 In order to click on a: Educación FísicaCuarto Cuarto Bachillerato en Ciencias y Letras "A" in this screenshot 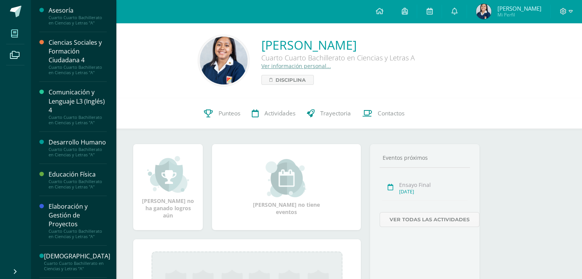, I will do `click(78, 180)`.